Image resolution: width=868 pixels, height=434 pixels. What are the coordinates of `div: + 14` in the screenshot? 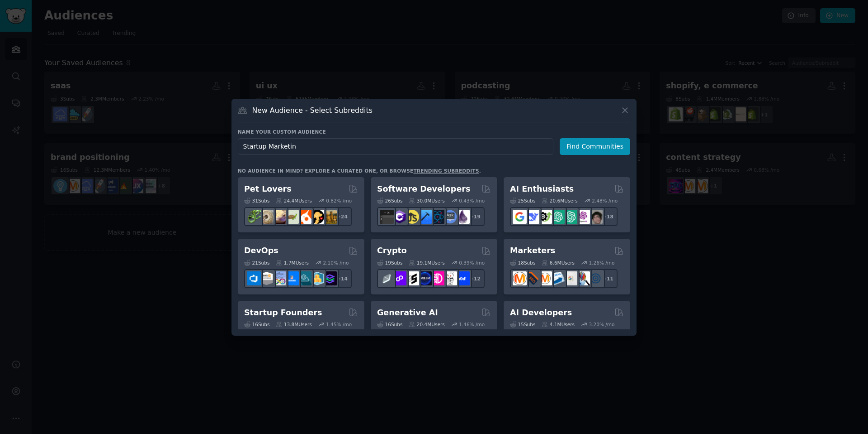 It's located at (342, 278).